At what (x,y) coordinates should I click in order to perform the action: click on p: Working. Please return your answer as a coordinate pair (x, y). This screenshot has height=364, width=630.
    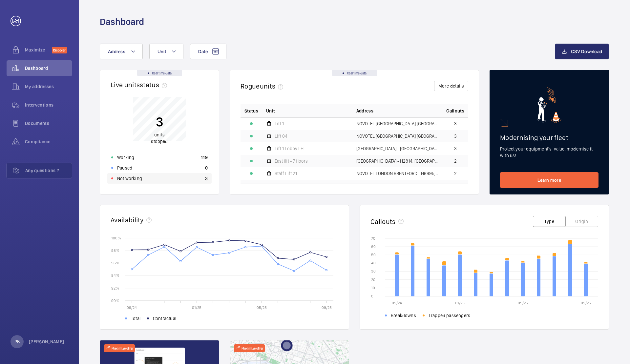
    Looking at the image, I should click on (125, 158).